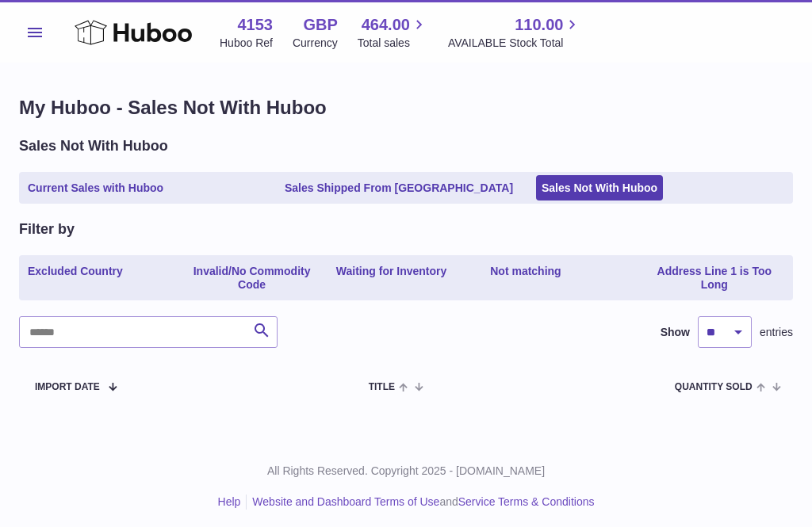 The width and height of the screenshot is (812, 527). Describe the element at coordinates (255, 24) in the screenshot. I see `strong: 4153` at that location.